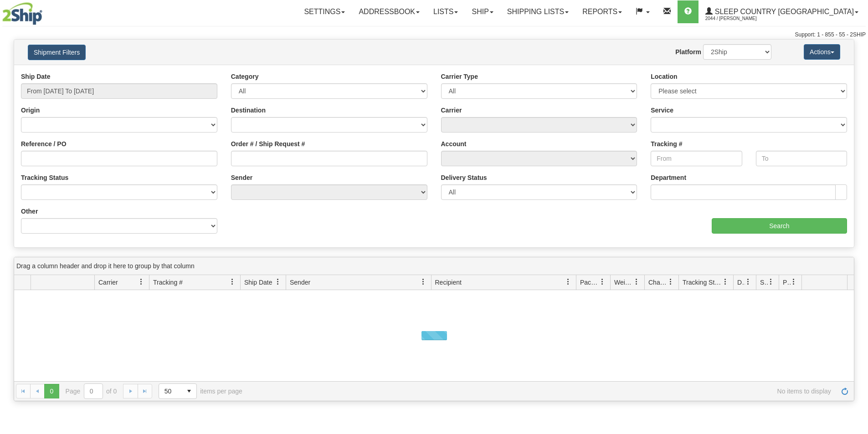 The width and height of the screenshot is (868, 434). What do you see at coordinates (794, 282) in the screenshot?
I see `a: Pickup Status filter column settings` at bounding box center [794, 282].